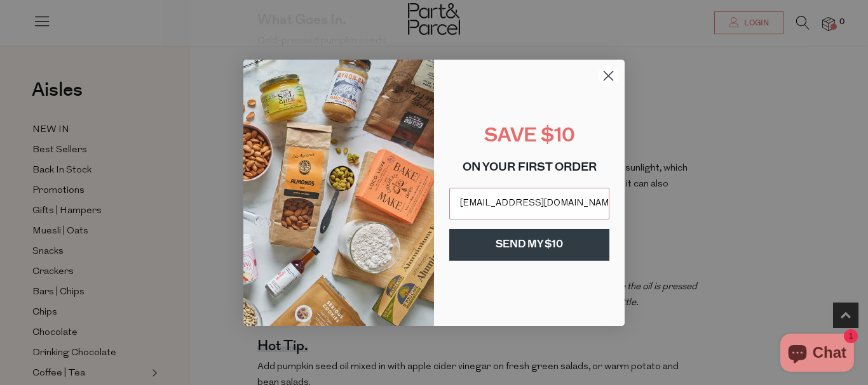 This screenshot has height=385, width=868. Describe the element at coordinates (529, 136) in the screenshot. I see `span: SAVE $10` at that location.